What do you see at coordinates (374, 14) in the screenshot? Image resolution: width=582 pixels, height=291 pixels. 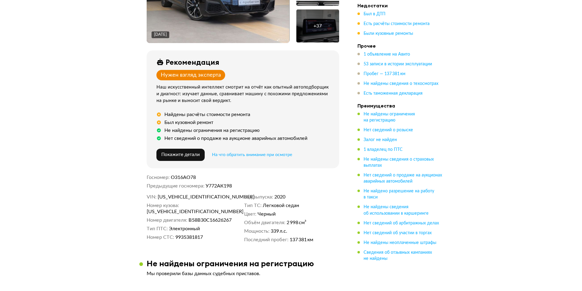 I see `span: Был в ДТП` at bounding box center [374, 14].